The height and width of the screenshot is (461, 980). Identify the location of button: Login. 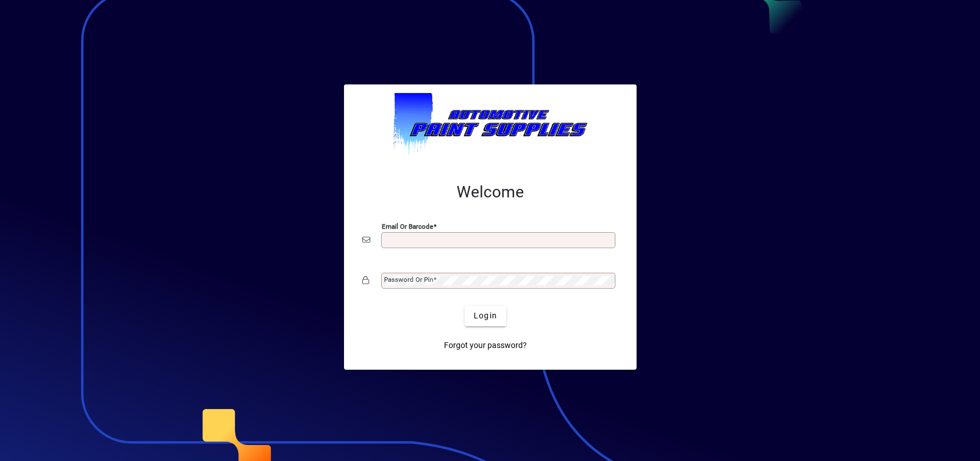
(485, 316).